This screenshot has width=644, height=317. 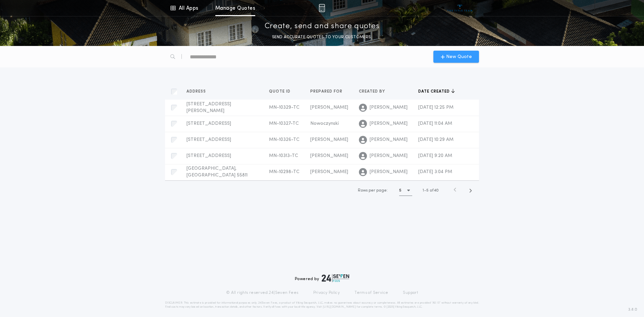 I want to click on span: MN-10313-TC, so click(x=283, y=156).